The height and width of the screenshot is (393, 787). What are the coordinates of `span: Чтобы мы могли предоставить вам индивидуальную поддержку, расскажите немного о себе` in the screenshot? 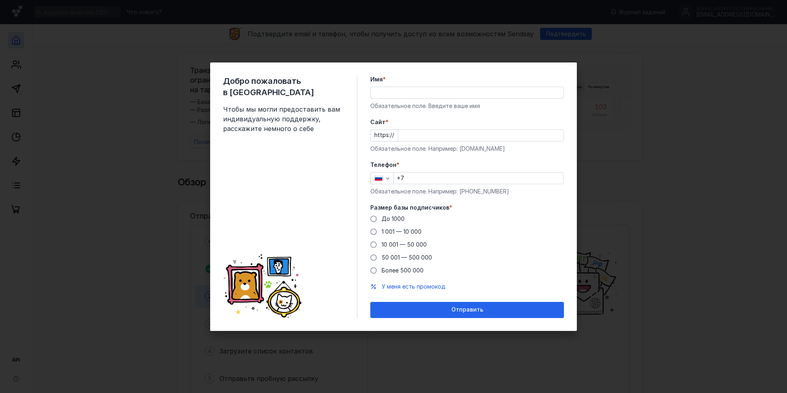 It's located at (284, 119).